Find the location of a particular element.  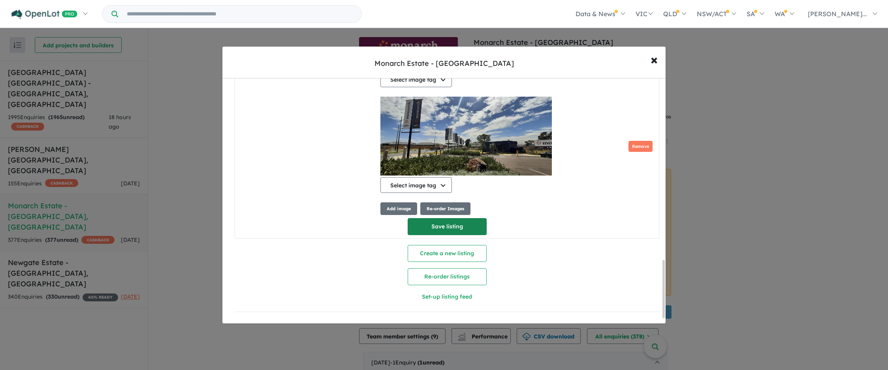

img: 9k= is located at coordinates (466, 136).